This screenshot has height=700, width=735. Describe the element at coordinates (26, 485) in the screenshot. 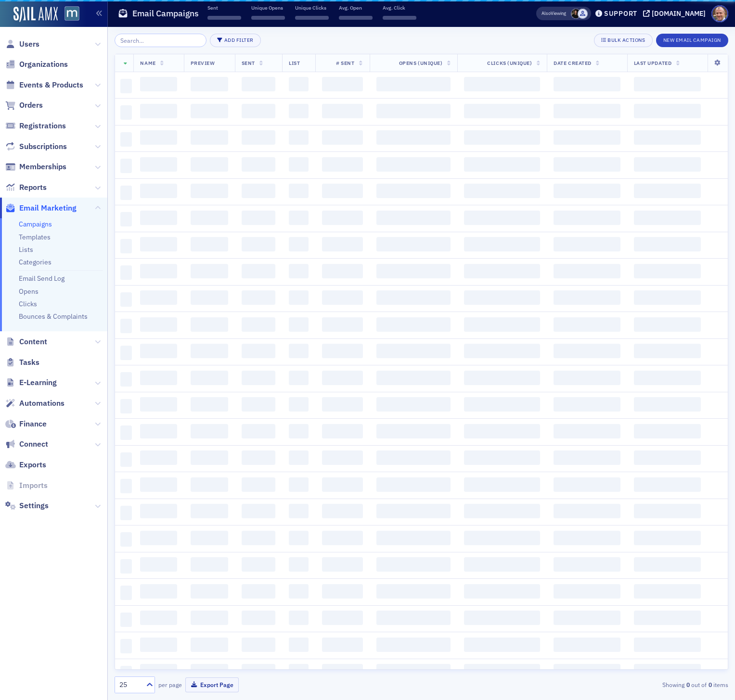

I see `a: Imports` at that location.